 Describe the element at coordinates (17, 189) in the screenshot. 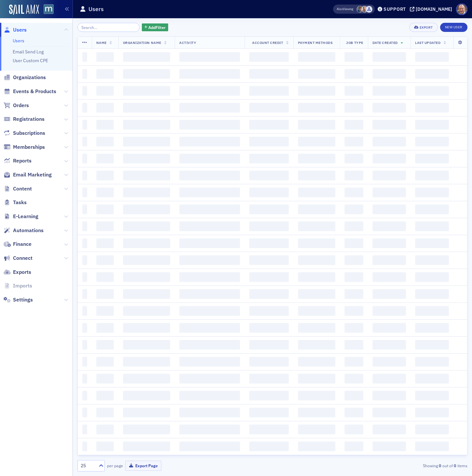

I see `a: Content` at that location.